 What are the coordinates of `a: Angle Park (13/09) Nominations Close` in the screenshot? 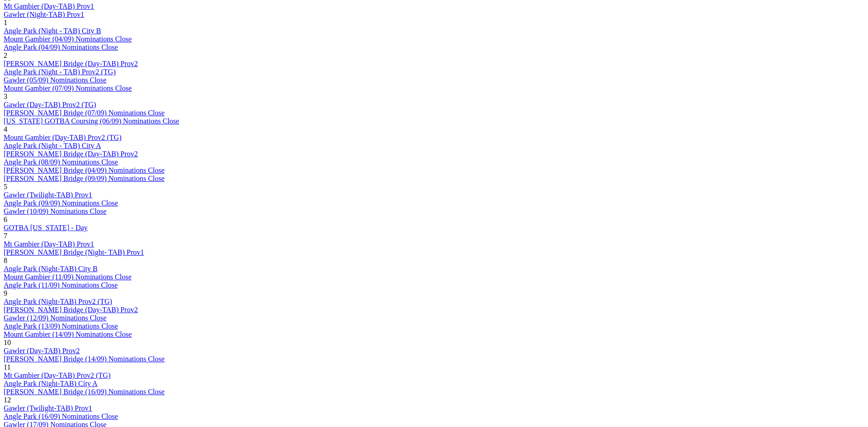 It's located at (60, 326).